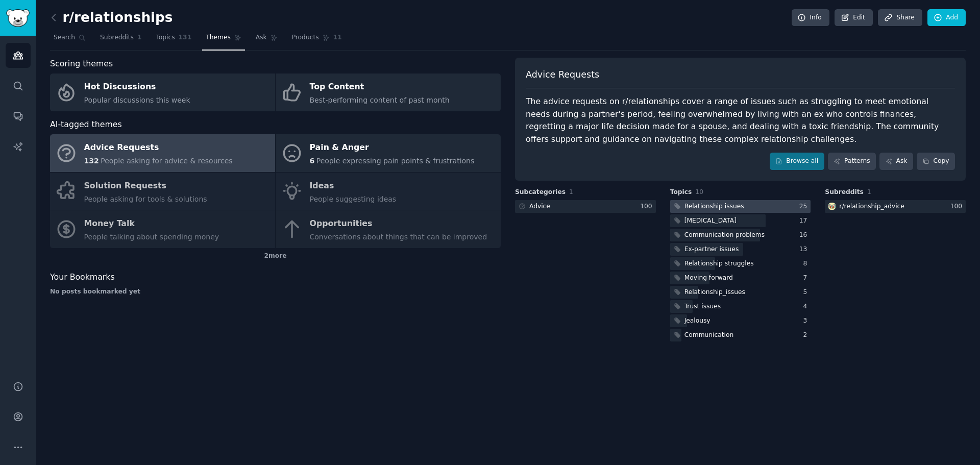  I want to click on a: Topics131, so click(174, 40).